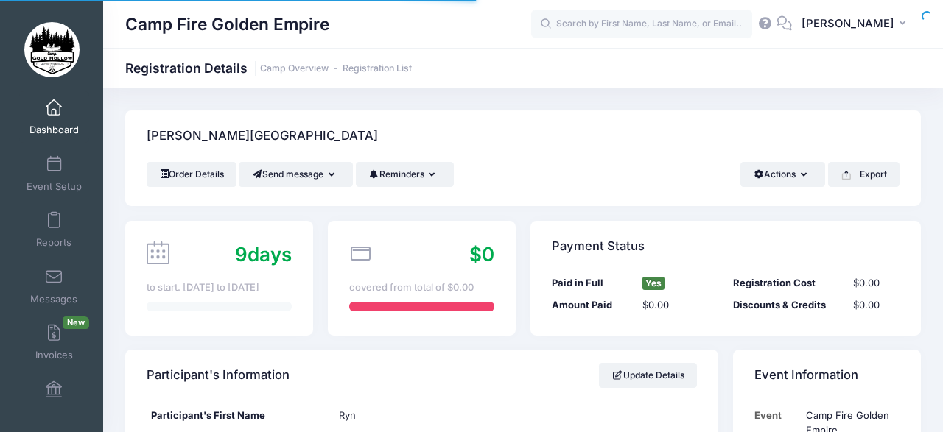 This screenshot has width=943, height=432. Describe the element at coordinates (404, 175) in the screenshot. I see `button: Reminders` at that location.